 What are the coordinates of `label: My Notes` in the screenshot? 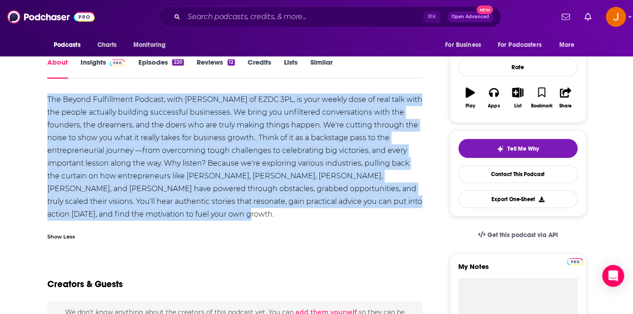 It's located at (518, 270).